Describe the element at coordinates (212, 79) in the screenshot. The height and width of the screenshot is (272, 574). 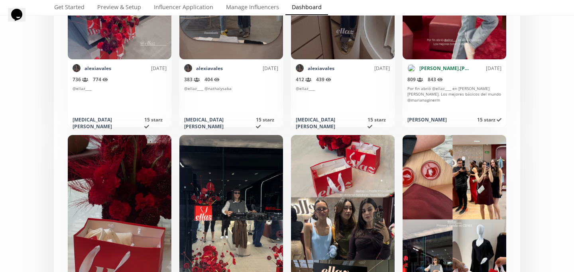
I see `span: 404` at that location.